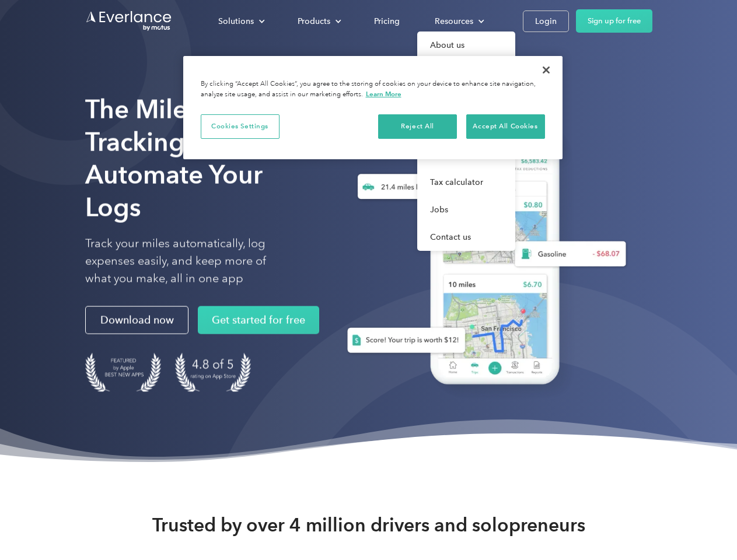  I want to click on p: Track your miles automatically, log expenses easily, and keep more of what you make, all in one app, so click(189, 262).